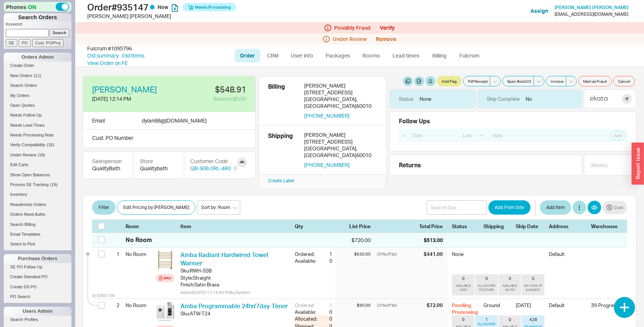 The image size is (644, 327). Describe the element at coordinates (37, 165) in the screenshot. I see `a: Edit Carts` at that location.